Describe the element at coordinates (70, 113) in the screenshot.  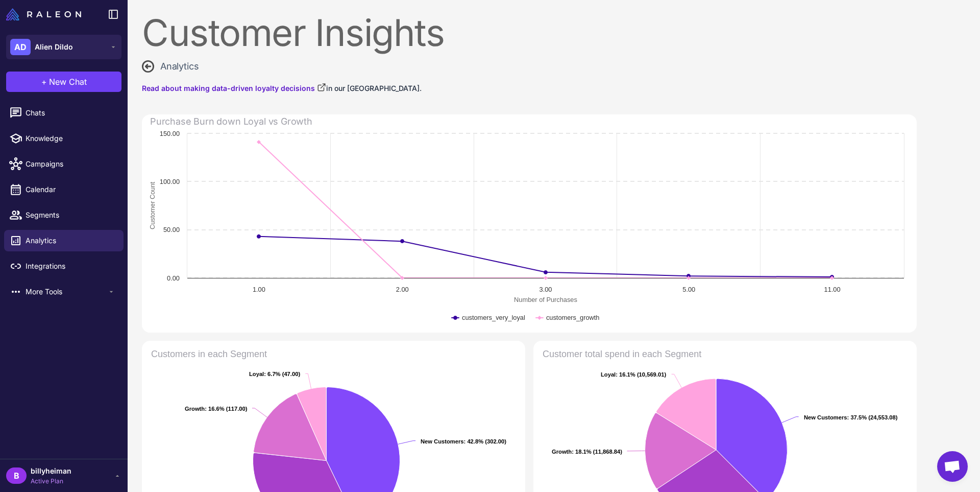
I see `span: Chats` at that location.